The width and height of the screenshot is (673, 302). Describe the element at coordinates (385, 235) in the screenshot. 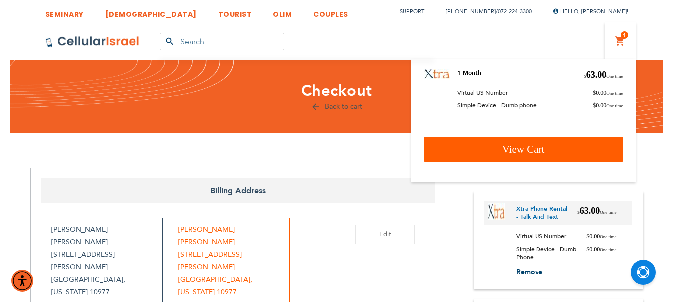

I see `button: Edit` at that location.